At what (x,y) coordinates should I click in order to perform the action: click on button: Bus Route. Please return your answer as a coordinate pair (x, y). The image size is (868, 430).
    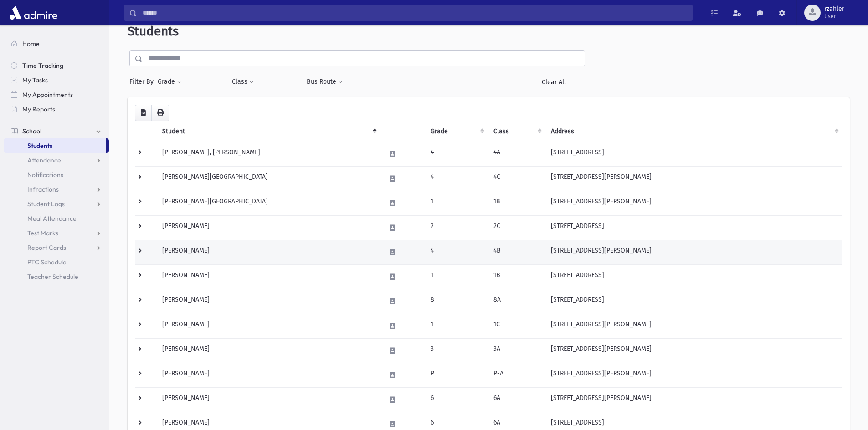
    Looking at the image, I should click on (325, 82).